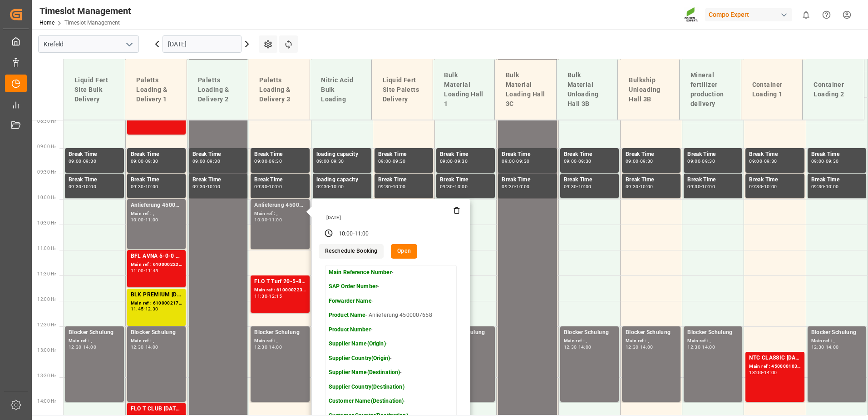  Describe the element at coordinates (279, 89) in the screenshot. I see `div: Paletts Loading & Delivery 3` at that location.